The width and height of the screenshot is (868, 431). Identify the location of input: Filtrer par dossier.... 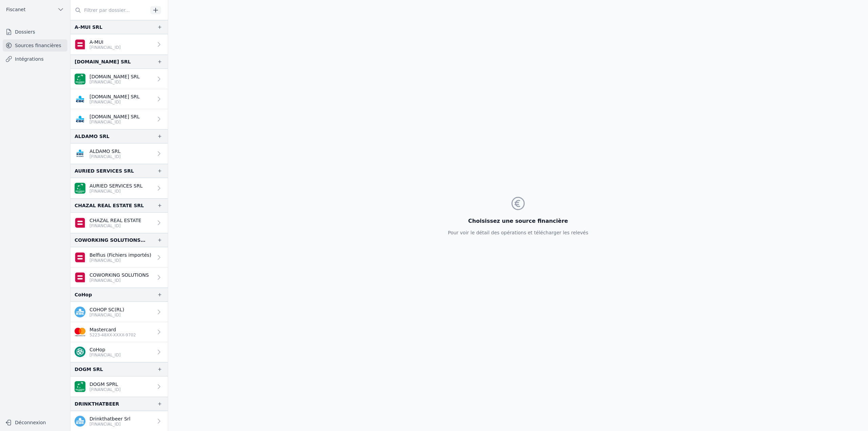
(109, 10).